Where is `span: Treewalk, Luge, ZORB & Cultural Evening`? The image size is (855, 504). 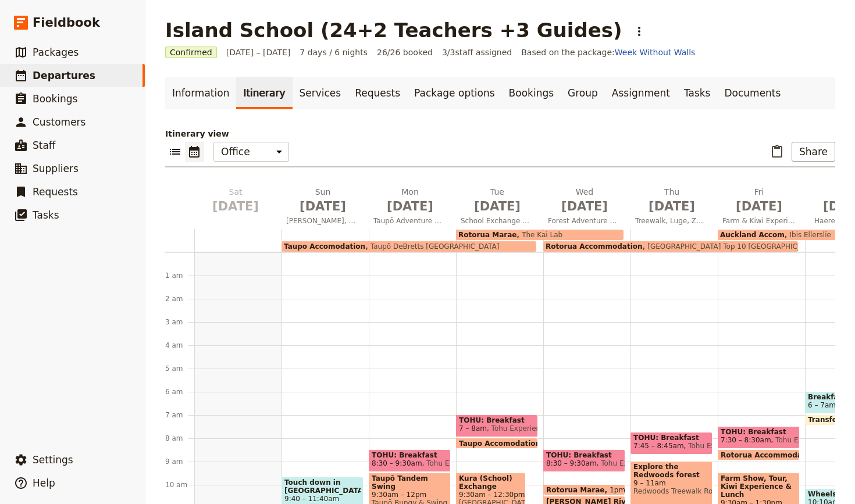 span: Treewalk, Luge, ZORB & Cultural Evening is located at coordinates (671, 221).